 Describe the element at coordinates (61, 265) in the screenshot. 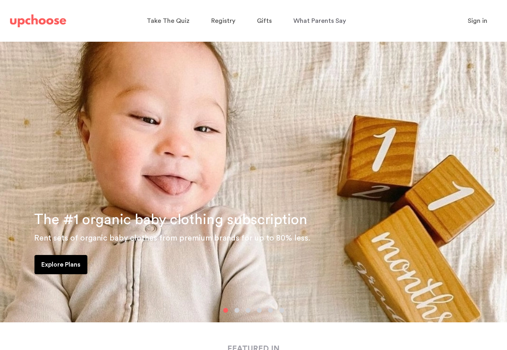

I see `p: Explore Plans` at that location.